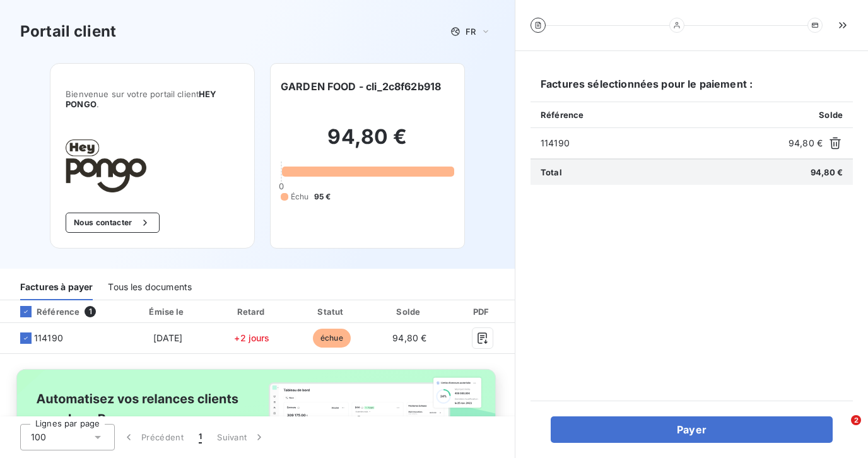  What do you see at coordinates (200, 437) in the screenshot?
I see `button: 1` at bounding box center [200, 437].